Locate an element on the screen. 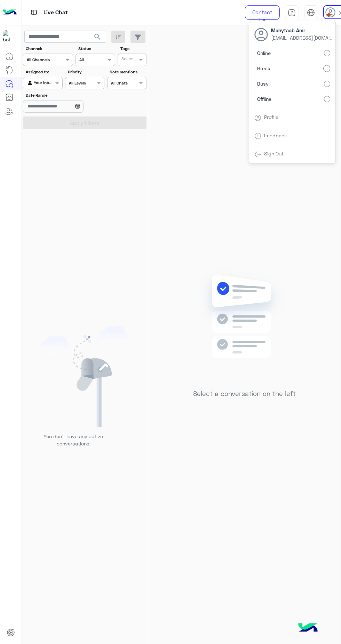  a: Contact Us is located at coordinates (262, 13).